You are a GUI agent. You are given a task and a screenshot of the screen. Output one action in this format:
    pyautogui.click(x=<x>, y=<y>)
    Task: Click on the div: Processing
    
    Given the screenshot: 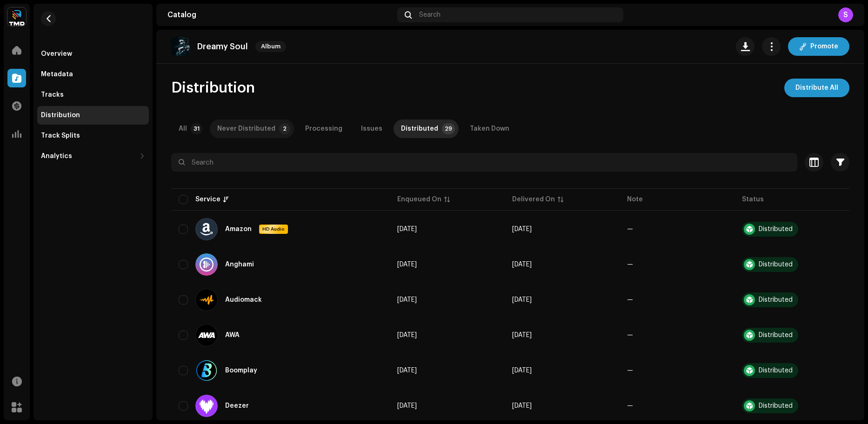 What is the action you would take?
    pyautogui.click(x=324, y=129)
    